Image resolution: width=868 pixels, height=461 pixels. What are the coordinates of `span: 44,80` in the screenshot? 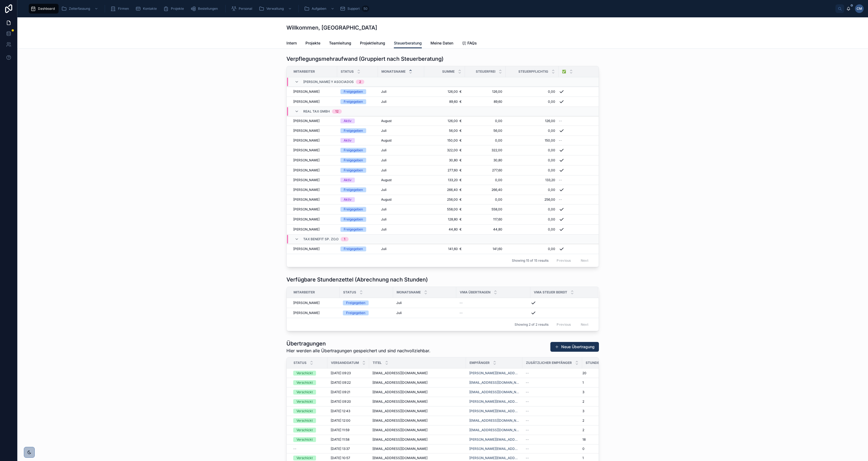 It's located at (485, 230).